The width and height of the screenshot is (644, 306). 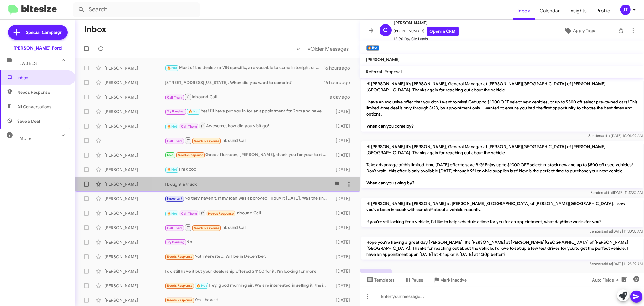 What do you see at coordinates (579, 30) in the screenshot?
I see `button: Apply Tags` at bounding box center [579, 30].